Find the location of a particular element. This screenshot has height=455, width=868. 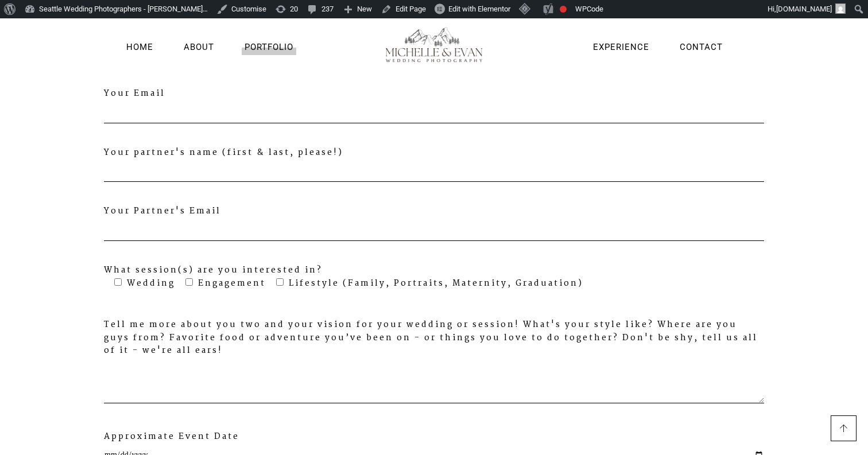

label: Your Partner's Email is located at coordinates (434, 223).